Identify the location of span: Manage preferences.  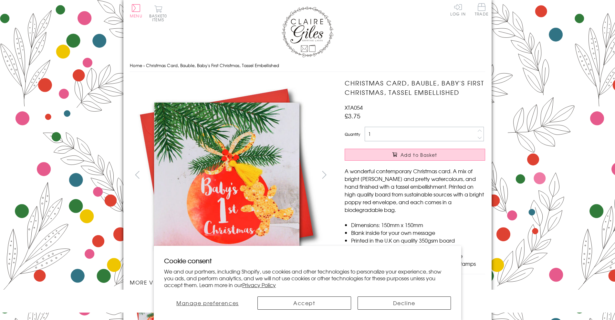
(207, 303).